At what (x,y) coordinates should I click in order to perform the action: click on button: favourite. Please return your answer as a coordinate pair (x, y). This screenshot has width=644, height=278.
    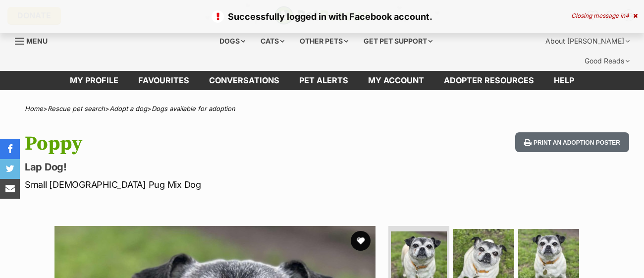
    Looking at the image, I should click on (361, 241).